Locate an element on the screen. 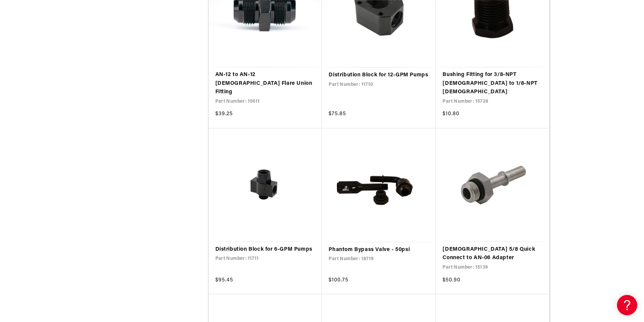  a: Distribution Block for 12-GPM Pumps is located at coordinates (379, 75).